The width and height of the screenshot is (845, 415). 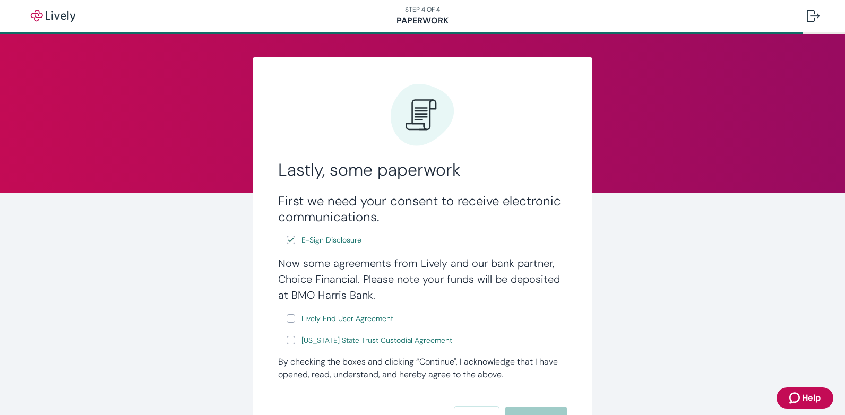 What do you see at coordinates (422, 209) in the screenshot?
I see `h3: First we need your consent to receive electronic communications.` at bounding box center [422, 209].